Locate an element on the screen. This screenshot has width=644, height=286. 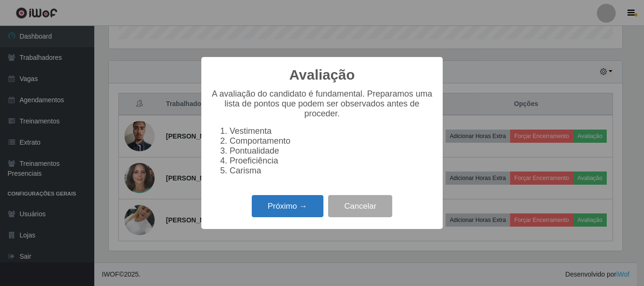
button: Próximo → is located at coordinates (288, 206).